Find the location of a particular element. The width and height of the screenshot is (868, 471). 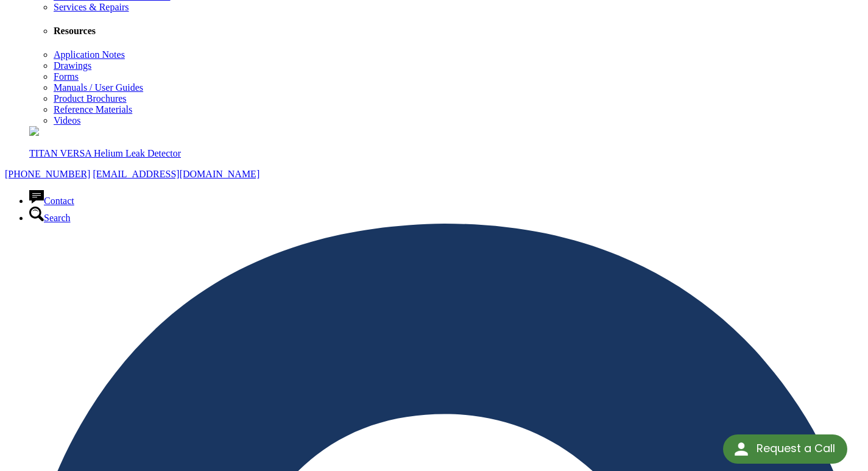

a: Manuals / User Guides is located at coordinates (98, 87).